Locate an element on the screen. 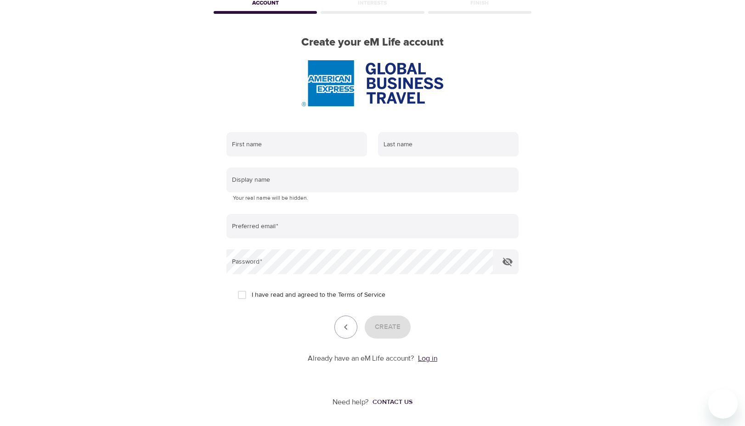 This screenshot has width=745, height=426. h2: Create your eM Life account is located at coordinates (373, 42).